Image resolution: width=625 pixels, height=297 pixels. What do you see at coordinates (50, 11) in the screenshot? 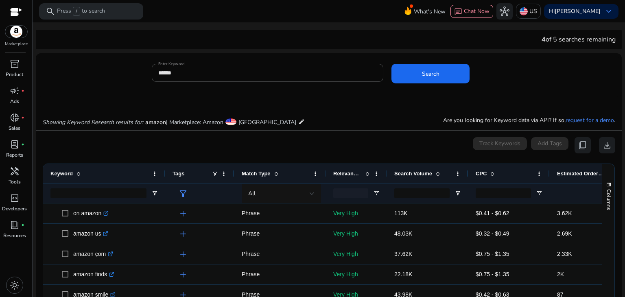
I see `span: search` at bounding box center [50, 11].